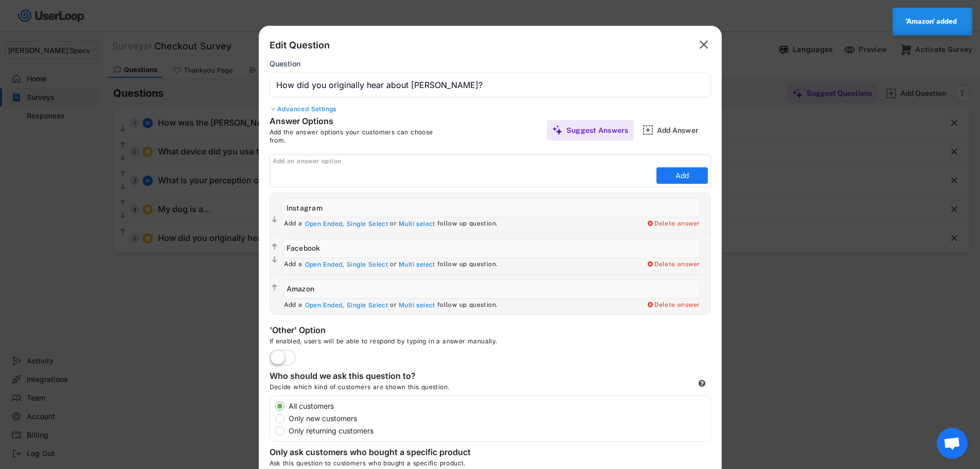 The width and height of the screenshot is (980, 469). Describe the element at coordinates (648, 130) in the screenshot. I see `img: AddMajor.svg` at that location.